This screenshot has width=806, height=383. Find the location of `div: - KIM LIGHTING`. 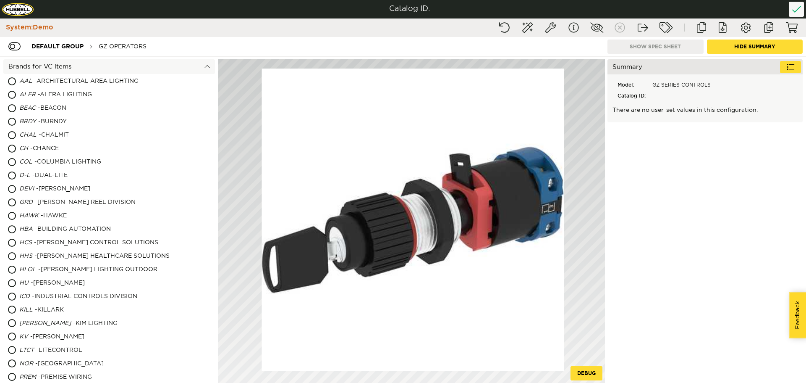

div: - KIM LIGHTING is located at coordinates (90, 323).